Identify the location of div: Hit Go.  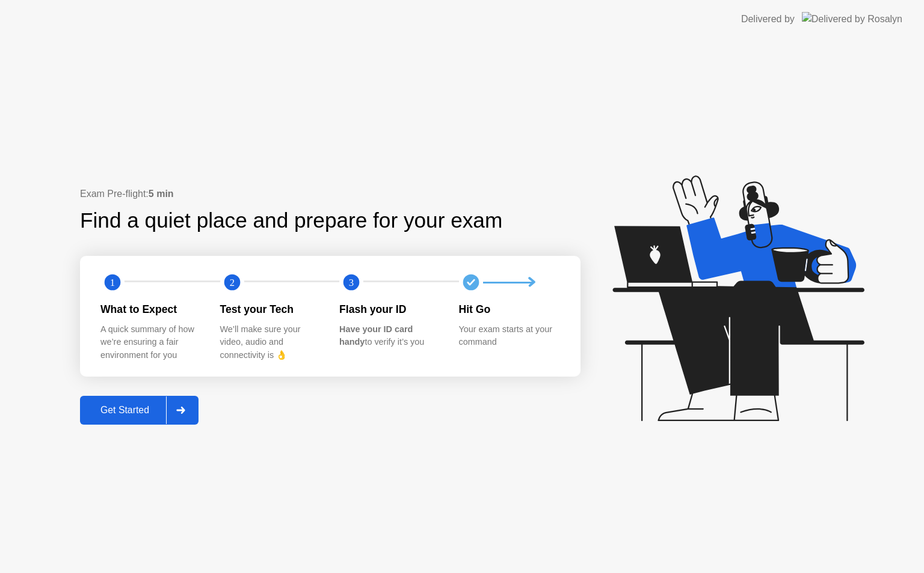
(509, 310).